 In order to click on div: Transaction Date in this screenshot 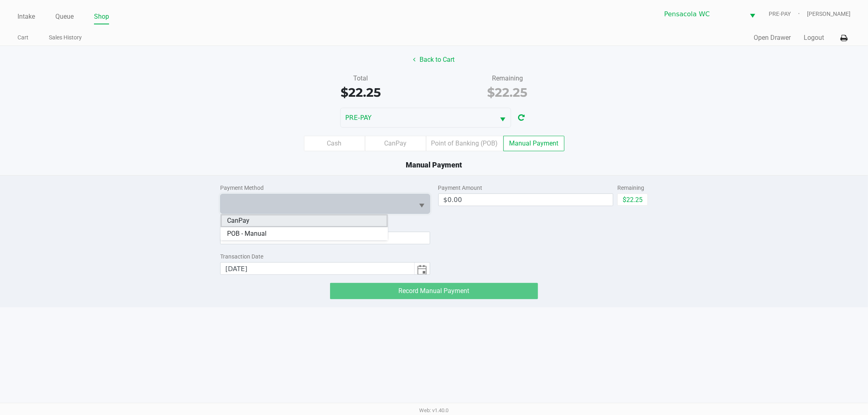, I will do `click(325, 257)`.